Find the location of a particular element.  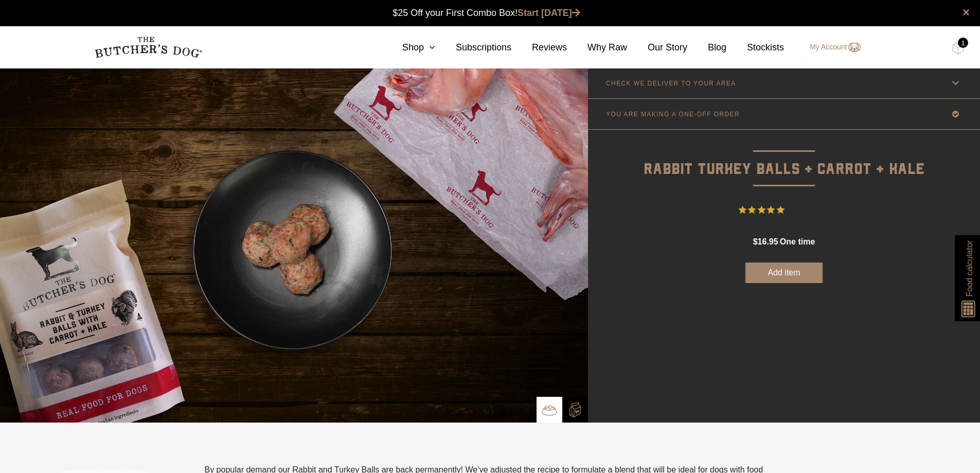

span: 25 Reviews is located at coordinates (809, 210).